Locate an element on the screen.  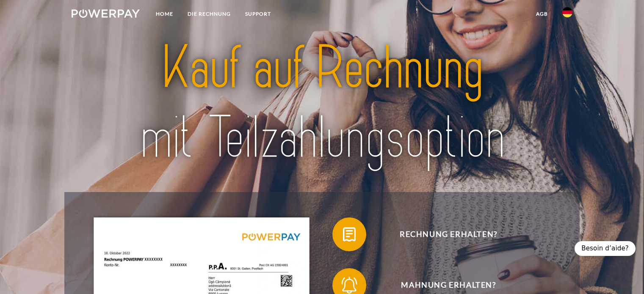
img: qb_bill.svg is located at coordinates (349, 235).